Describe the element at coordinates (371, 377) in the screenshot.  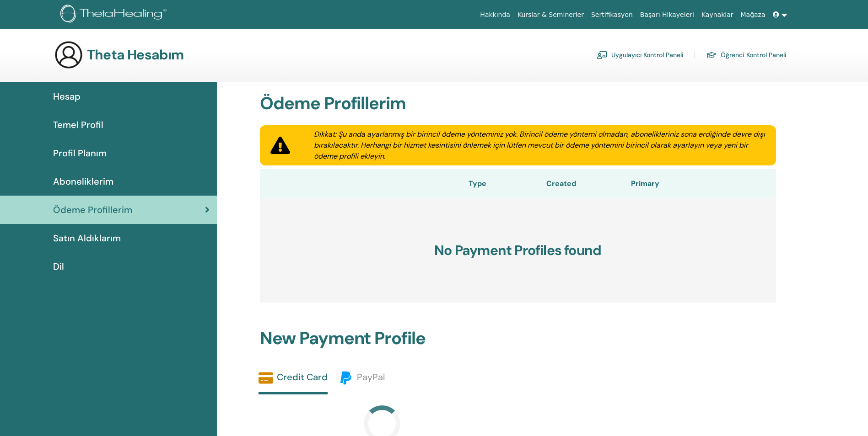
I see `span: PayPal` at that location.